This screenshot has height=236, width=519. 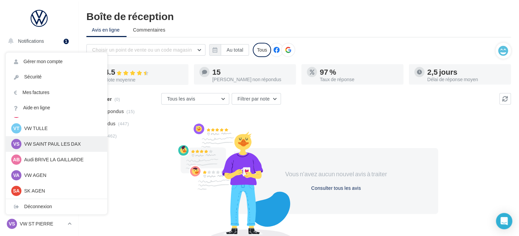 I want to click on button: Filtrer par note, so click(x=256, y=99).